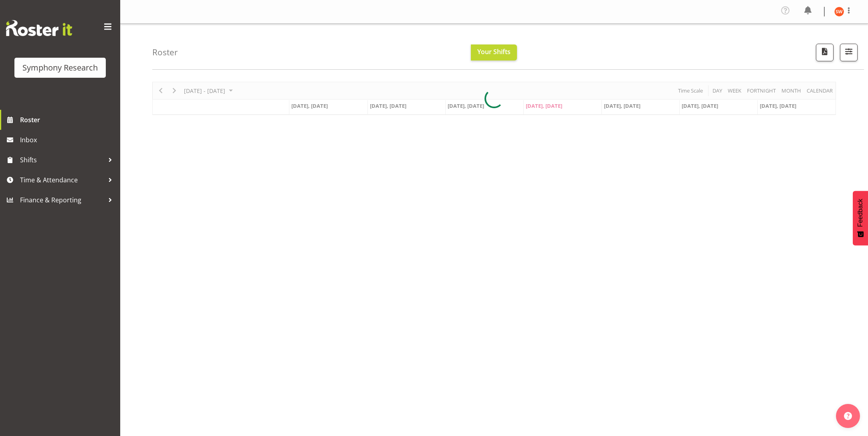 The height and width of the screenshot is (436, 868). I want to click on button: Feedback - Show survey, so click(860, 218).